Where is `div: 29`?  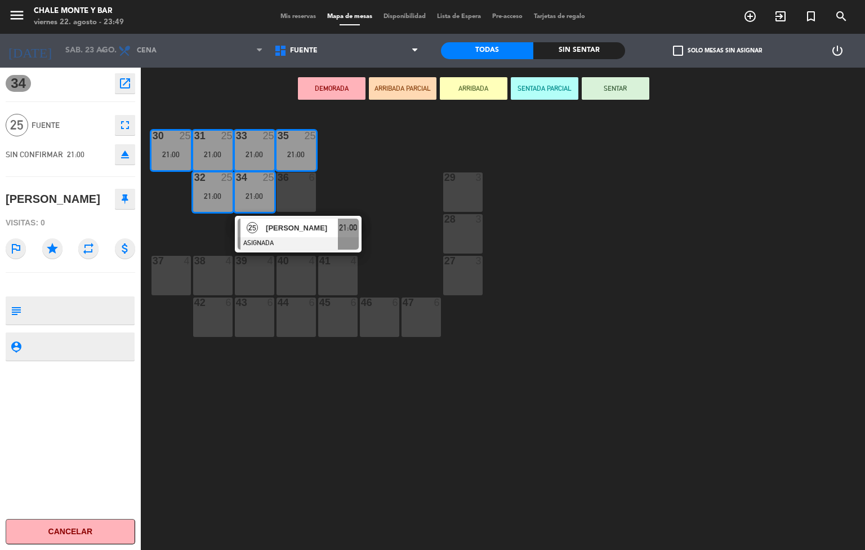
div: 29 is located at coordinates (445, 177).